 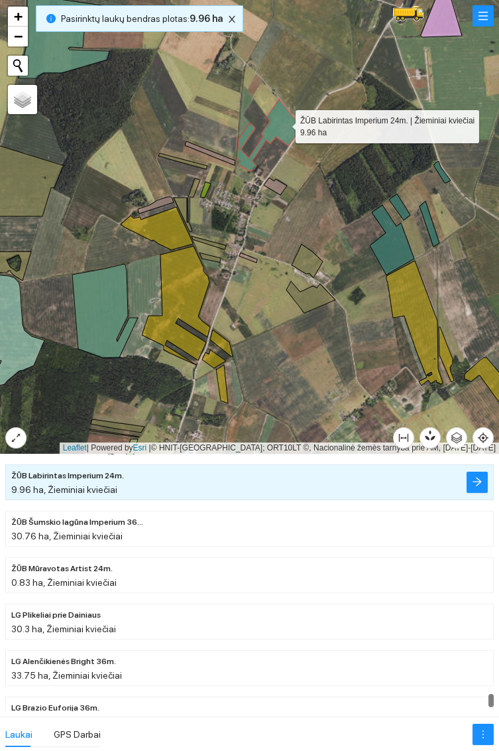 I want to click on button: expand-alt, so click(x=16, y=438).